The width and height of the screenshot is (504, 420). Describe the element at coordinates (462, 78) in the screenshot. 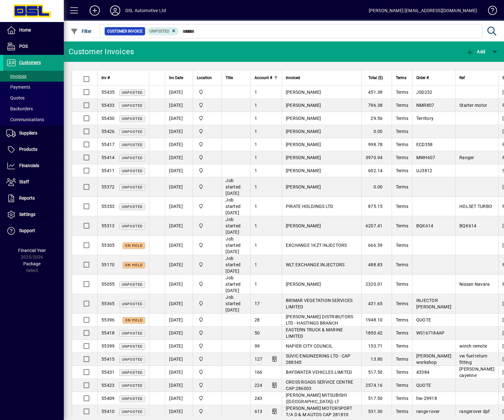

I see `span: Ref` at that location.